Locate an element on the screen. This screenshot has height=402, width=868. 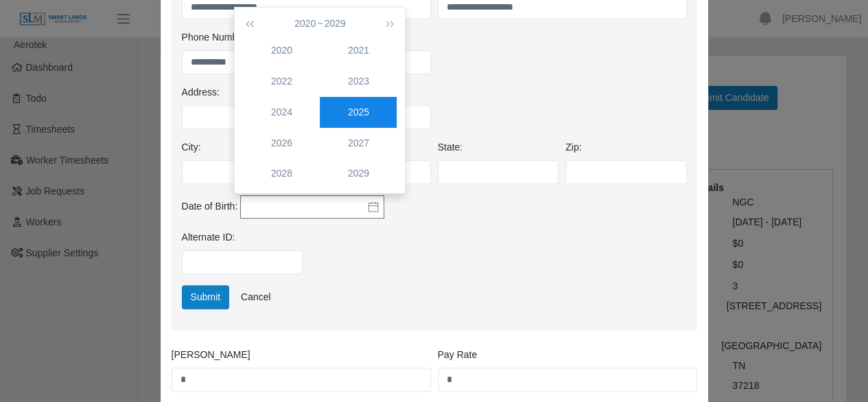
div: 2021 is located at coordinates (358, 50).